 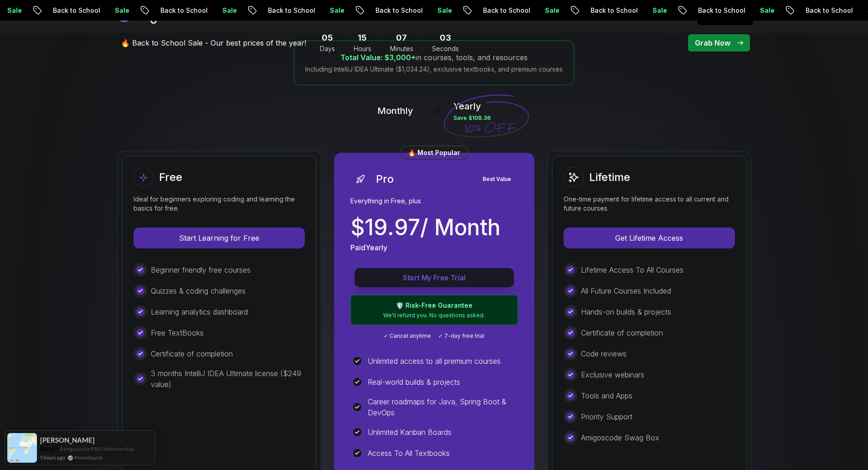 What do you see at coordinates (407, 337) in the screenshot?
I see `span: ✓ Cancel anytime` at bounding box center [407, 337].